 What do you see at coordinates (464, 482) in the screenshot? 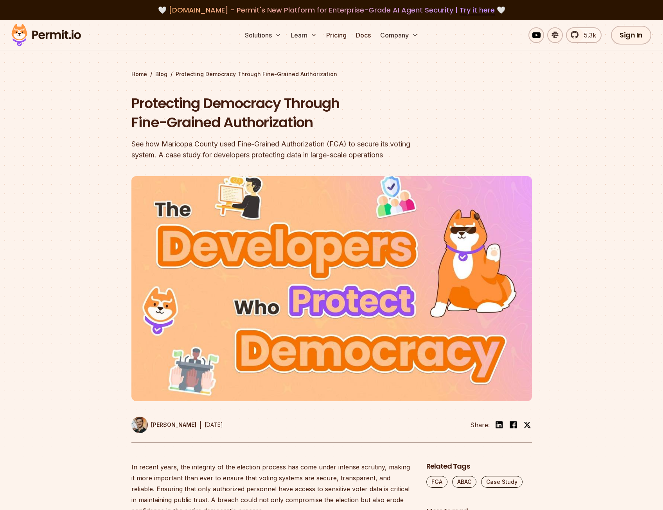
I see `a: ABAC` at bounding box center [464, 482].